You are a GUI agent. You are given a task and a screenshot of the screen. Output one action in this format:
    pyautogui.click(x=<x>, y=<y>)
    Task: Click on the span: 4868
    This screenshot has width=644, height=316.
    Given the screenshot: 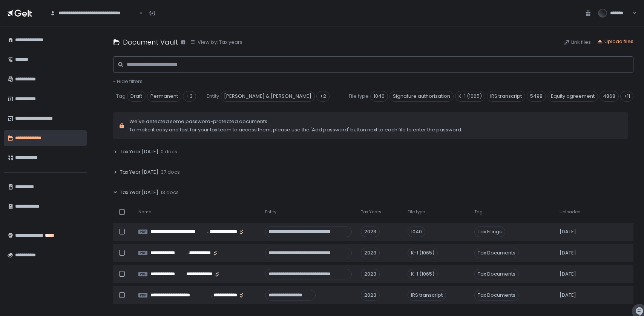 What is the action you would take?
    pyautogui.click(x=609, y=96)
    